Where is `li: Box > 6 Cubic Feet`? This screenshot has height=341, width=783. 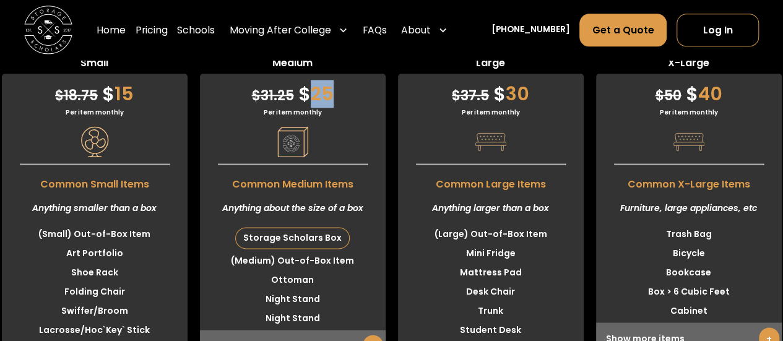
li: Box > 6 Cubic Feet is located at coordinates (689, 292).